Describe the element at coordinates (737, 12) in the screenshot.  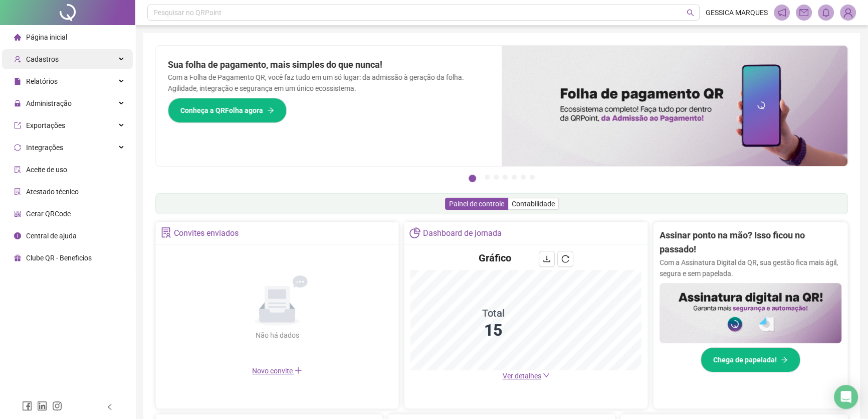
I see `span: GESSICA MARQUES` at that location.